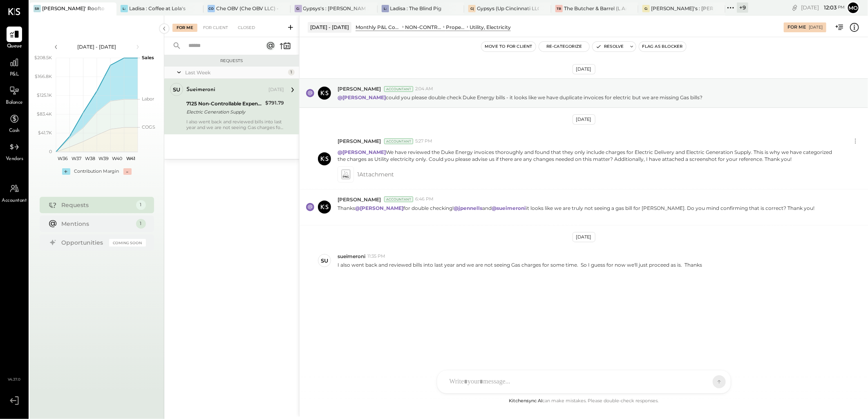 This screenshot has width=868, height=419. I want to click on div: Coming Soon, so click(128, 243).